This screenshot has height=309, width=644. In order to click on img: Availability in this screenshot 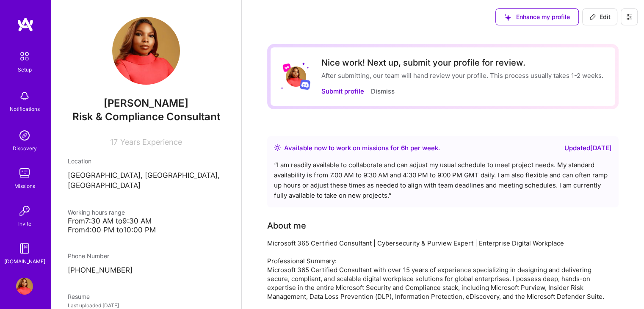, I will do `click(277, 148)`.